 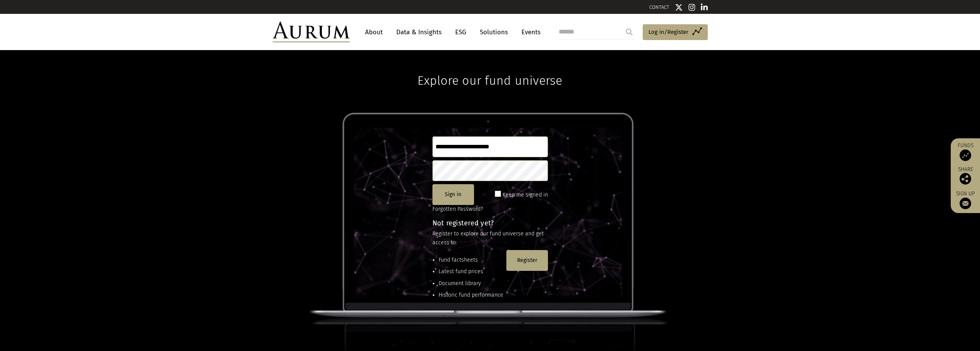 What do you see at coordinates (419, 32) in the screenshot?
I see `a: Data & Insights` at bounding box center [419, 32].